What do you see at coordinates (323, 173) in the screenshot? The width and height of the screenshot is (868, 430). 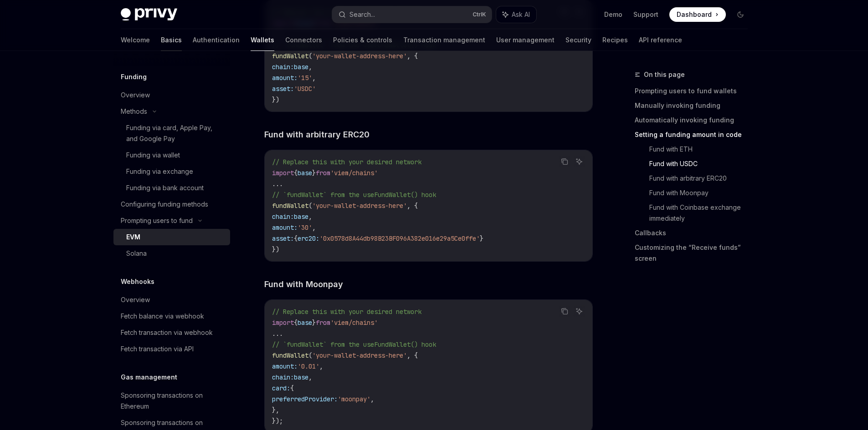 I see `span: from` at bounding box center [323, 173].